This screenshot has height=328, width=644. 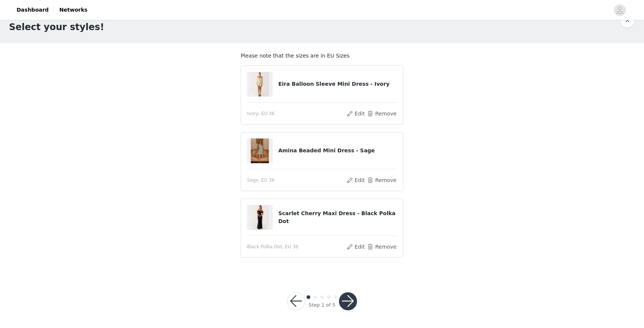 I want to click on h4: Amina Beaded Mini Dress - Sage, so click(x=337, y=151).